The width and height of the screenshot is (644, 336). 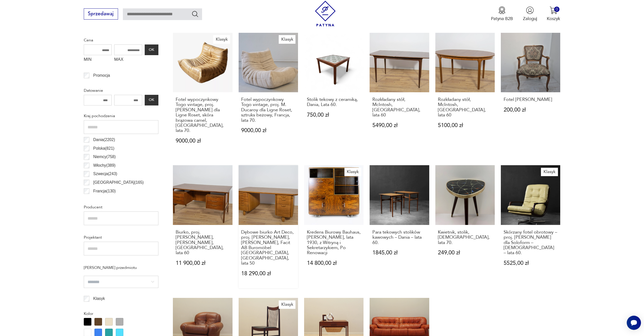 What do you see at coordinates (104, 200) in the screenshot?
I see `p: Czechy ( 121 )` at bounding box center [104, 200].